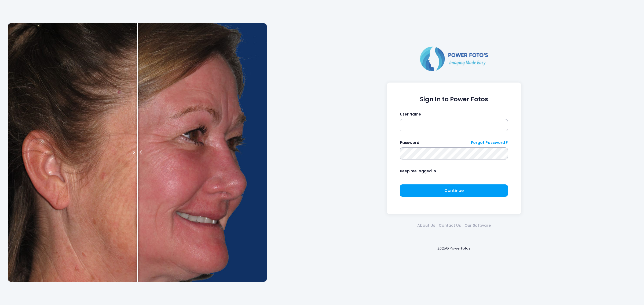 This screenshot has height=305, width=644. What do you see at coordinates (426, 226) in the screenshot?
I see `a: About Us` at bounding box center [426, 226].